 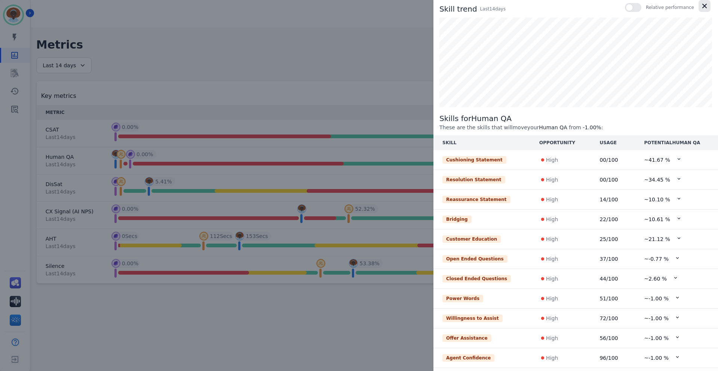 I want to click on p: Skill trend, so click(x=458, y=9).